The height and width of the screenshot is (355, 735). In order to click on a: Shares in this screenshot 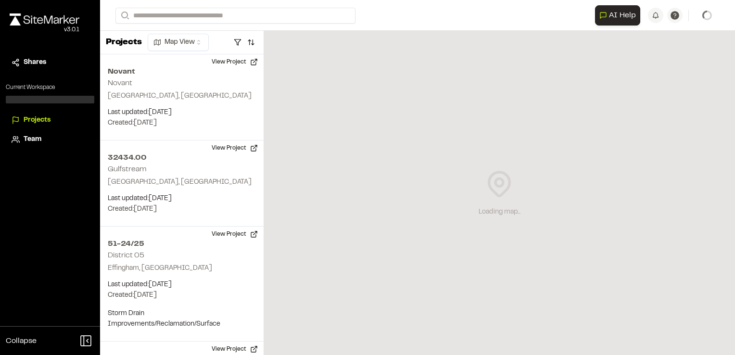, I will do `click(50, 62)`.